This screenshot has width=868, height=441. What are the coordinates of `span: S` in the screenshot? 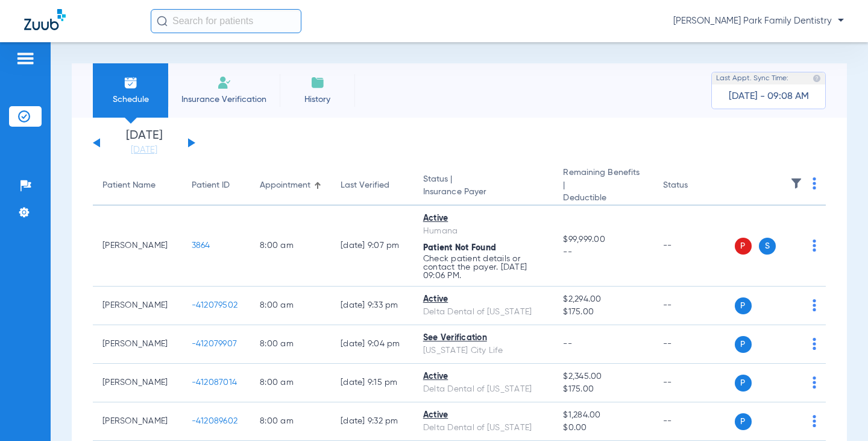 It's located at (767, 246).